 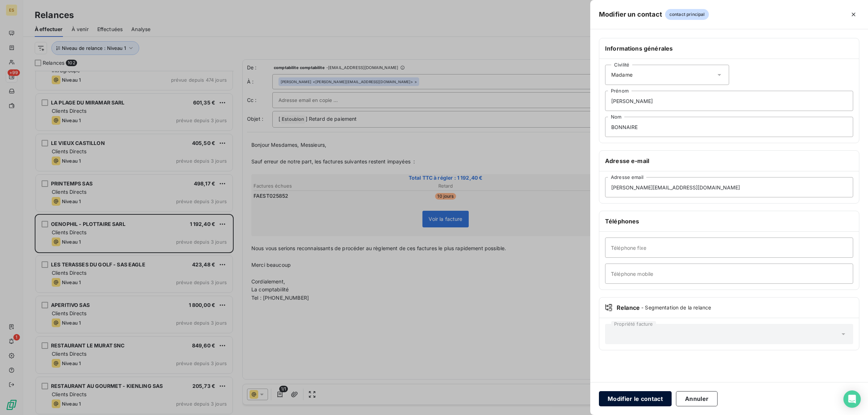 What do you see at coordinates (730, 161) in the screenshot?
I see `h6: Adresse e-mail` at bounding box center [730, 161].